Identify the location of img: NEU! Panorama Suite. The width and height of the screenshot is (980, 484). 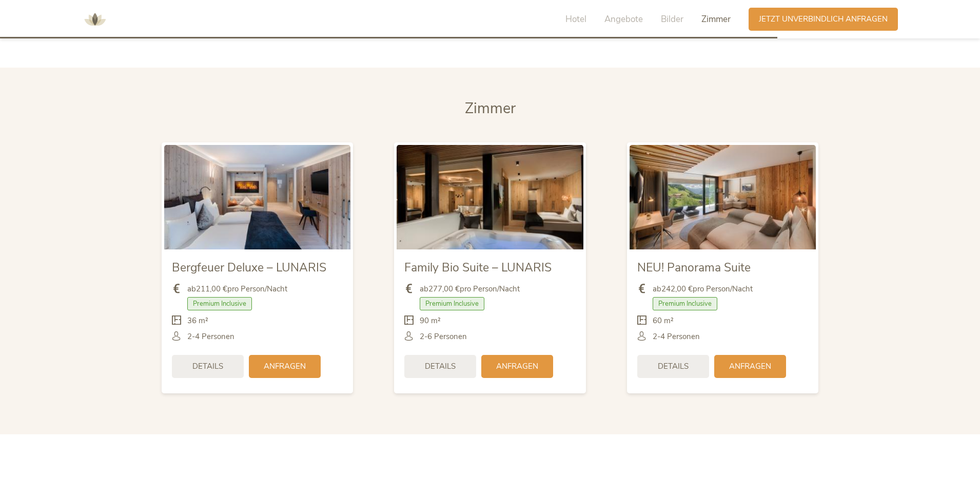
(722, 198).